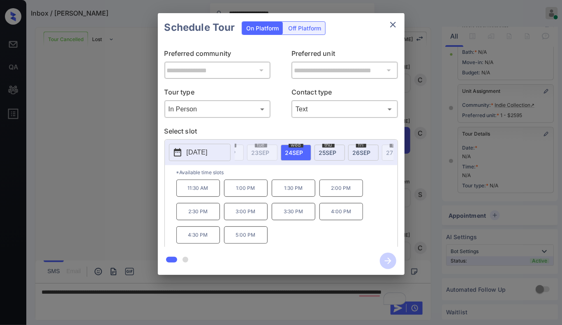  I want to click on p: Select slot, so click(281, 133).